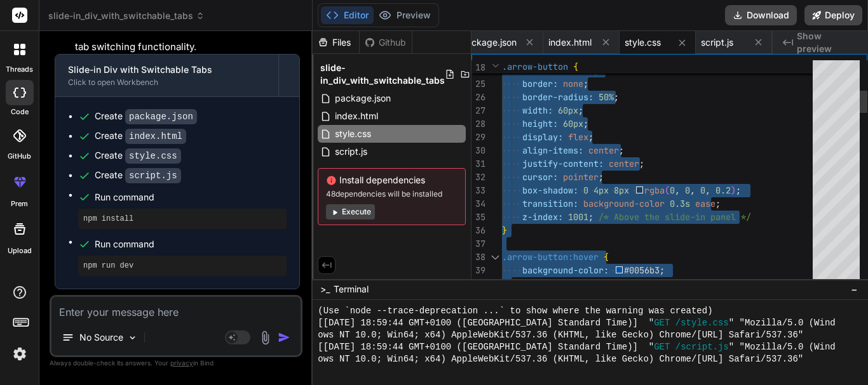  Describe the element at coordinates (20, 112) in the screenshot. I see `label: code` at that location.